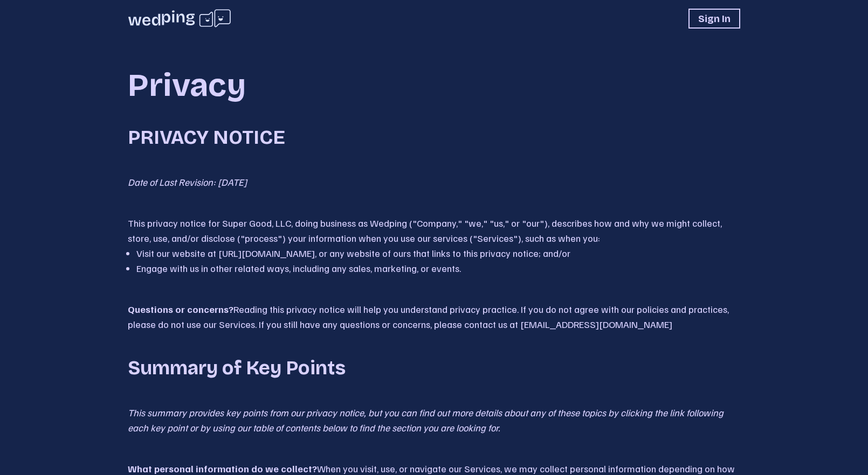 The image size is (868, 475). I want to click on h2: PRIVACY NOTICE, so click(434, 137).